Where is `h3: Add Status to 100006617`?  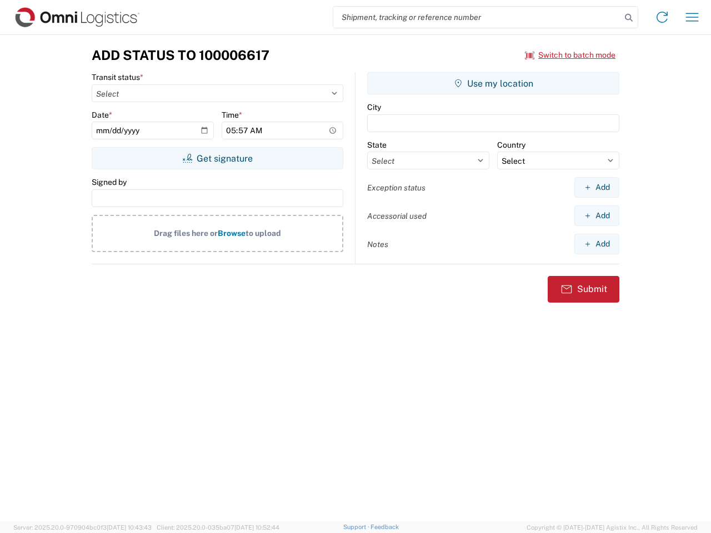
h3: Add Status to 100006617 is located at coordinates (180, 55).